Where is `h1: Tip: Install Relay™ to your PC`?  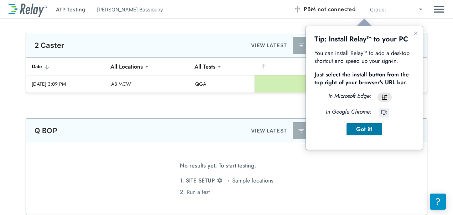 h1: Tip: Install Relay™ to your PC is located at coordinates (58, 13).